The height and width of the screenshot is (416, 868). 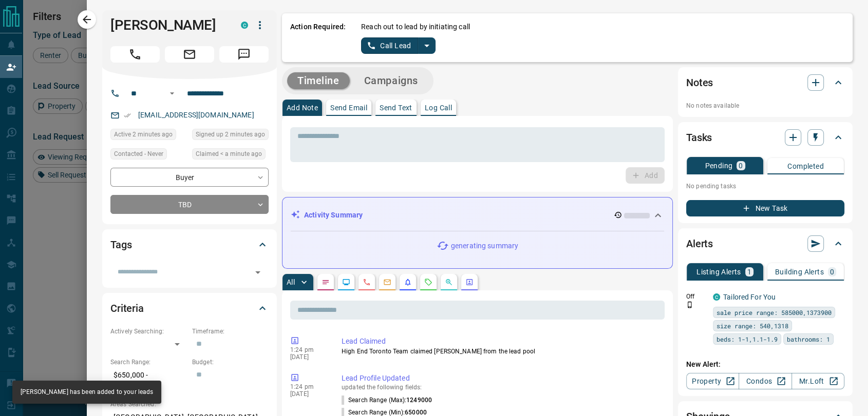 I want to click on a: Property, so click(x=712, y=381).